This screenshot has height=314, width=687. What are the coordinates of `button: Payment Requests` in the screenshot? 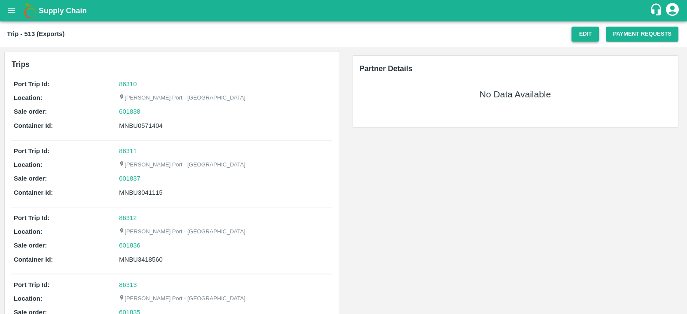 It's located at (642, 34).